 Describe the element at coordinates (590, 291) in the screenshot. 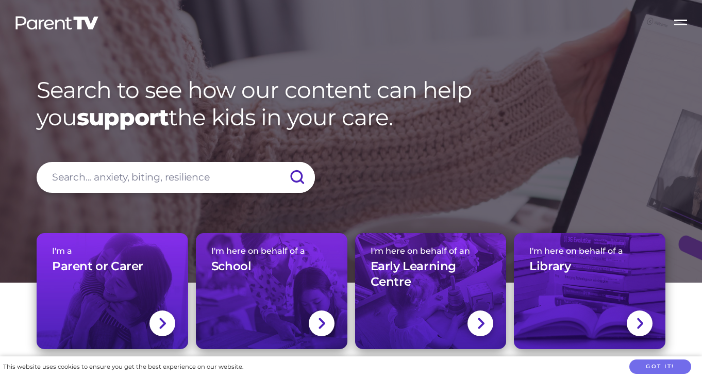

I see `a: I'm here on behalf of aLibrary` at that location.